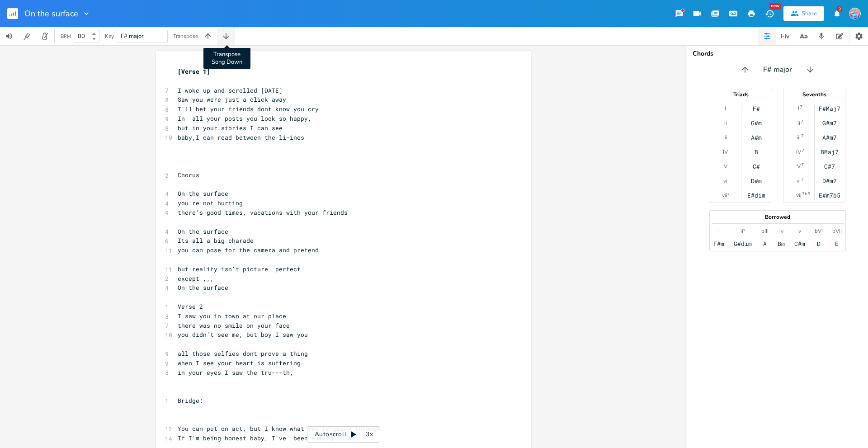 This screenshot has height=448, width=868. Describe the element at coordinates (210, 203) in the screenshot. I see `span: you're not hurting` at that location.